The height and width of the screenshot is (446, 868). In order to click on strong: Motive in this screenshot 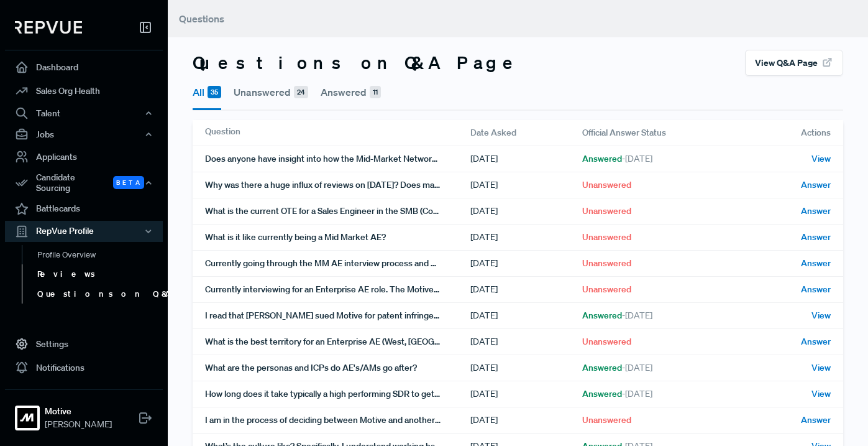, I will do `click(78, 411)`.